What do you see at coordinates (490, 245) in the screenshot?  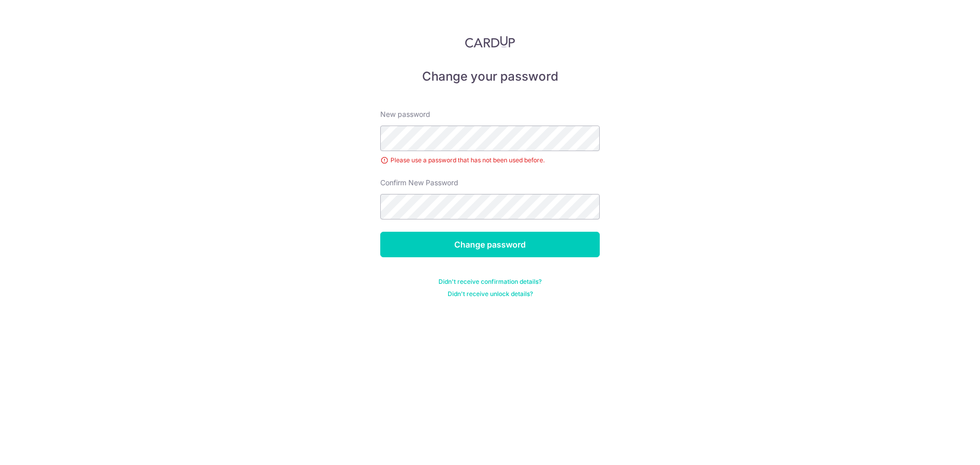 I see `input: Change password` at bounding box center [490, 245].